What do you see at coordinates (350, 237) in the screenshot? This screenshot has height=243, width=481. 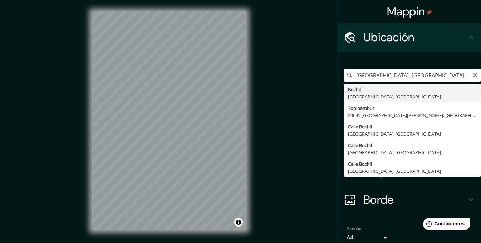 I see `font: A4` at bounding box center [350, 237].